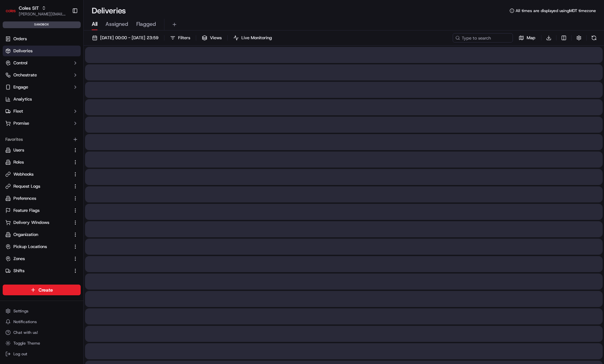 This screenshot has width=604, height=364. I want to click on button: Filters, so click(180, 38).